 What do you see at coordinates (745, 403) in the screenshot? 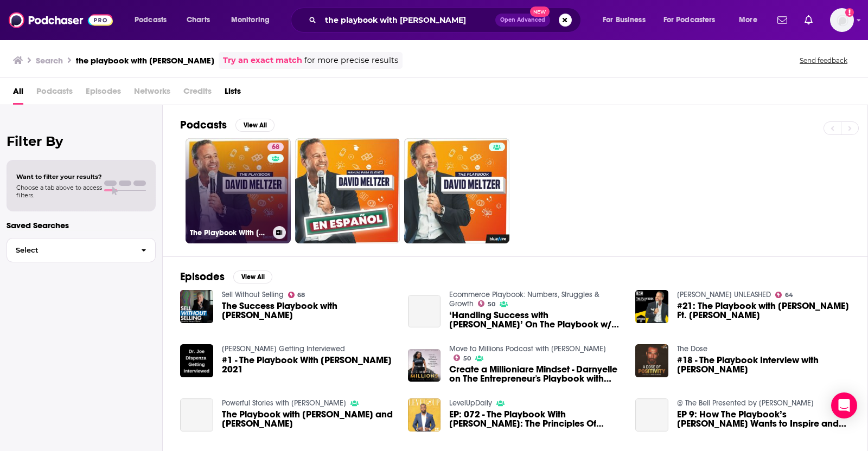
I see `a: @ The Bell Presented by Taco Bell` at bounding box center [745, 403].